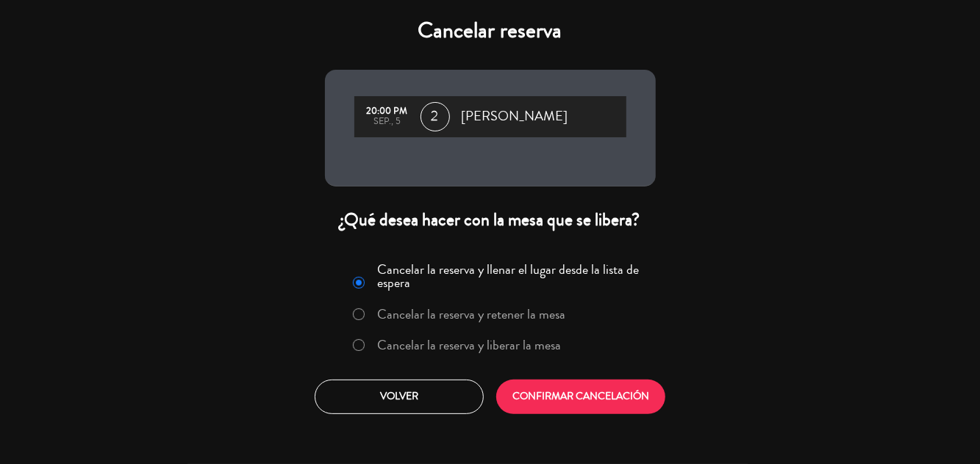  Describe the element at coordinates (490, 220) in the screenshot. I see `div: ¿Qué desea hacer con la mesa que se libera?` at that location.